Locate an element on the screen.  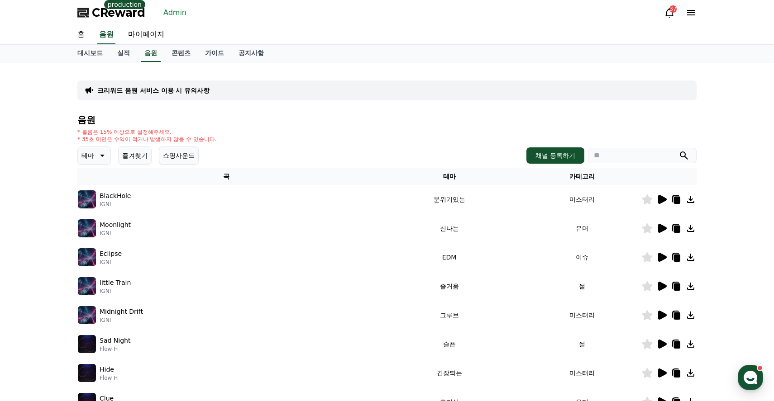
a: 설정 is located at coordinates (145, 298).